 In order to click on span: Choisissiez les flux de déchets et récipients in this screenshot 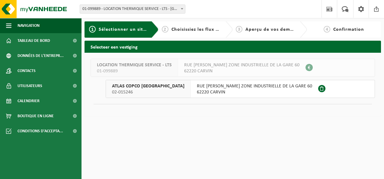, I will do `click(221, 30)`.